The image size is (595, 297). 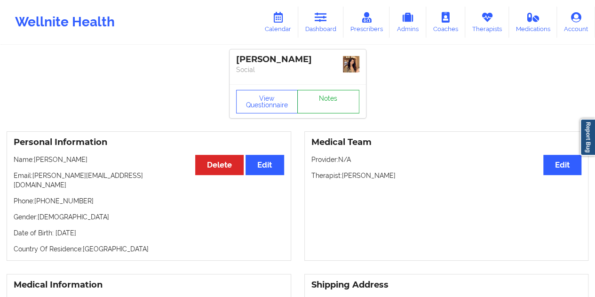 What do you see at coordinates (446, 142) in the screenshot?
I see `h3: Medical Team` at bounding box center [446, 142].